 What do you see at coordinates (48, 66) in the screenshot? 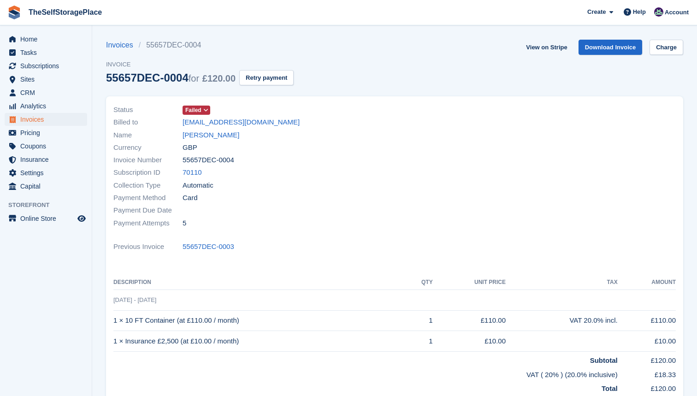
I see `span: Subscriptions` at bounding box center [48, 66].